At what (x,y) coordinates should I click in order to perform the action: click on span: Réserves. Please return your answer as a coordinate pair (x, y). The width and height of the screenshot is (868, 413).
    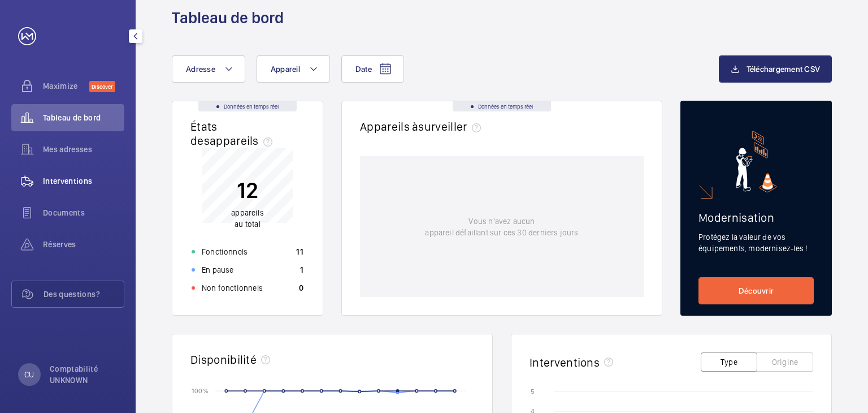
    Looking at the image, I should click on (84, 244).